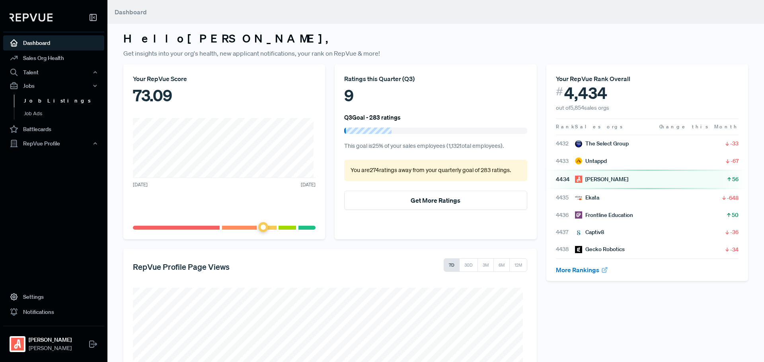  I want to click on span: 56, so click(735, 179).